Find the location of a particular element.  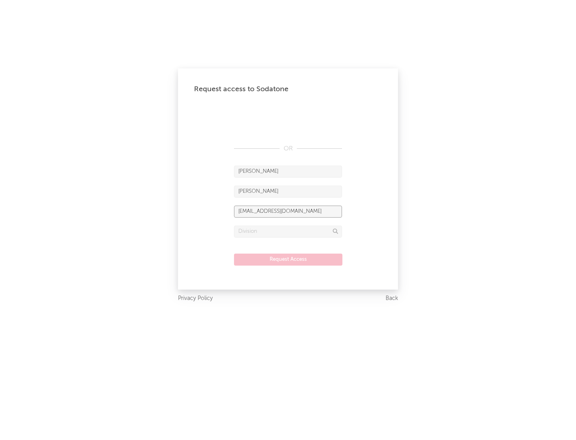

input: Last Name is located at coordinates (288, 192).